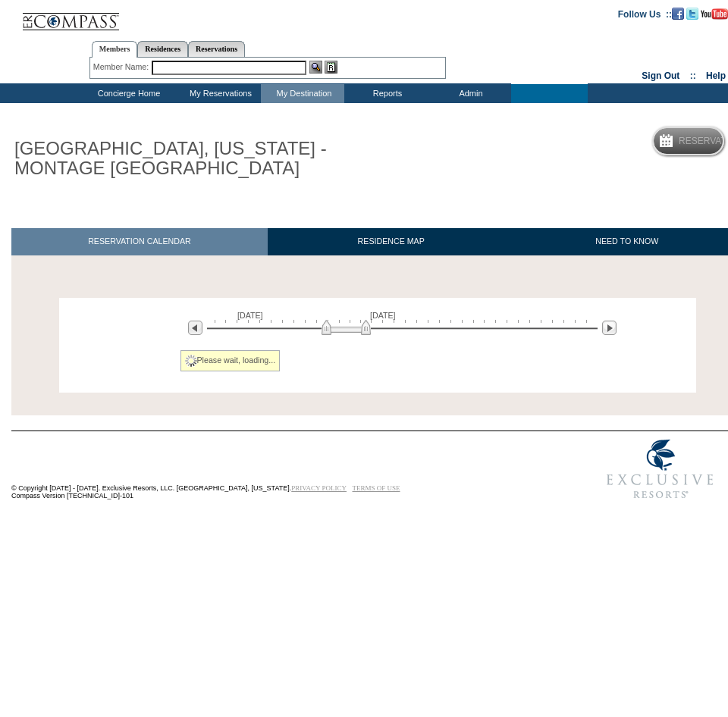 The image size is (728, 717). Describe the element at coordinates (195, 327) in the screenshot. I see `img: Previous` at that location.